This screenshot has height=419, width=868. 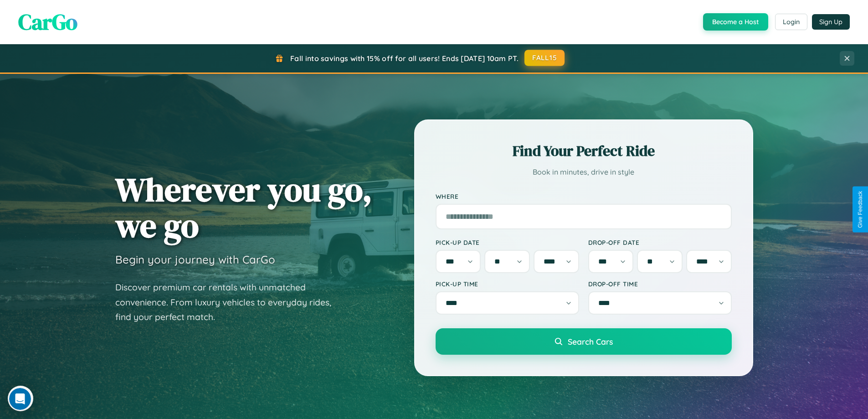 I want to click on button: Sign Up, so click(x=831, y=21).